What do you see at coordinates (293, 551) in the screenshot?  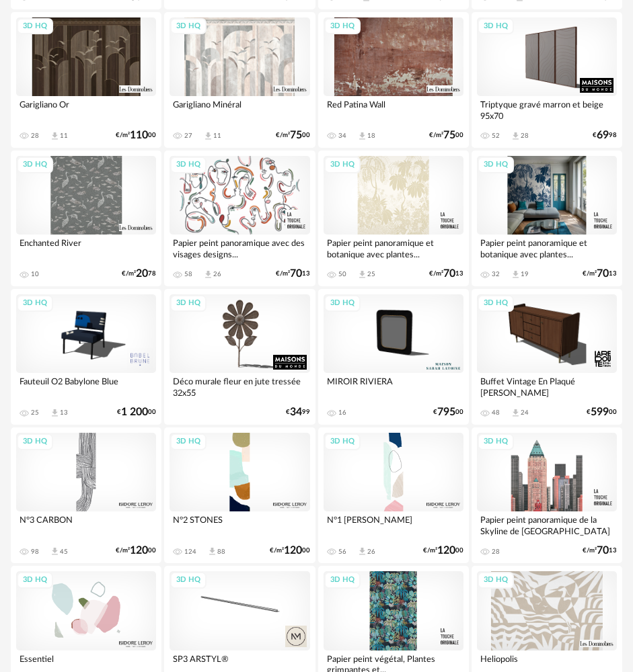 I see `span: 120` at bounding box center [293, 551].